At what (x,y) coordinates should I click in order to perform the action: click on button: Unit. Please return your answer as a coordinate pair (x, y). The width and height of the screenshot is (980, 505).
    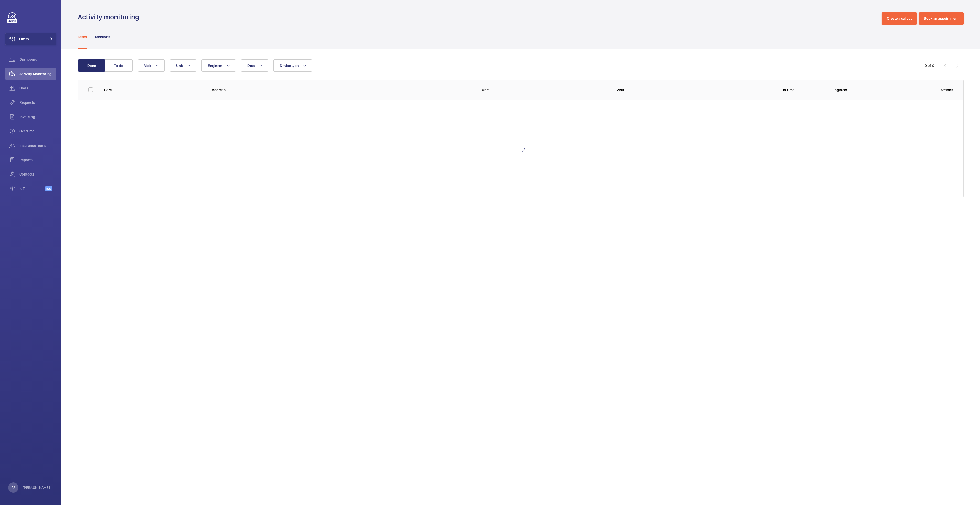
    Looking at the image, I should click on (183, 66).